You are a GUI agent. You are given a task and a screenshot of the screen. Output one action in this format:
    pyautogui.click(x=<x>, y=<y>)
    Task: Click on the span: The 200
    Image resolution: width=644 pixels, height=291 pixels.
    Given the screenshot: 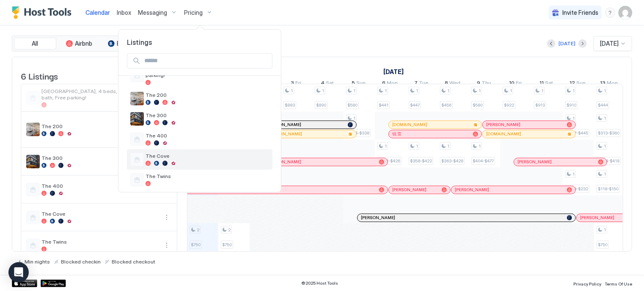 What is the action you would take?
    pyautogui.click(x=207, y=95)
    